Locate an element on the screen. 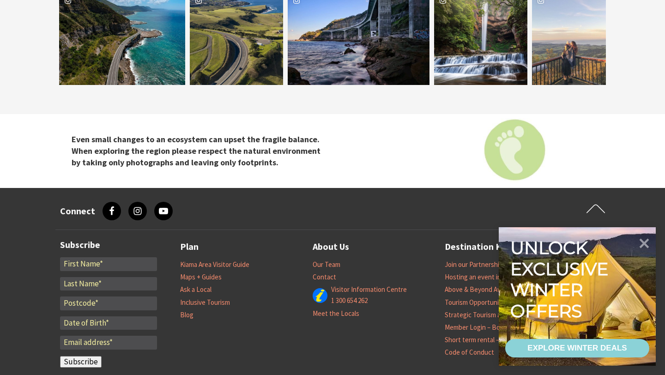  div: EXPLORE WINTER DEALS is located at coordinates (577, 348).